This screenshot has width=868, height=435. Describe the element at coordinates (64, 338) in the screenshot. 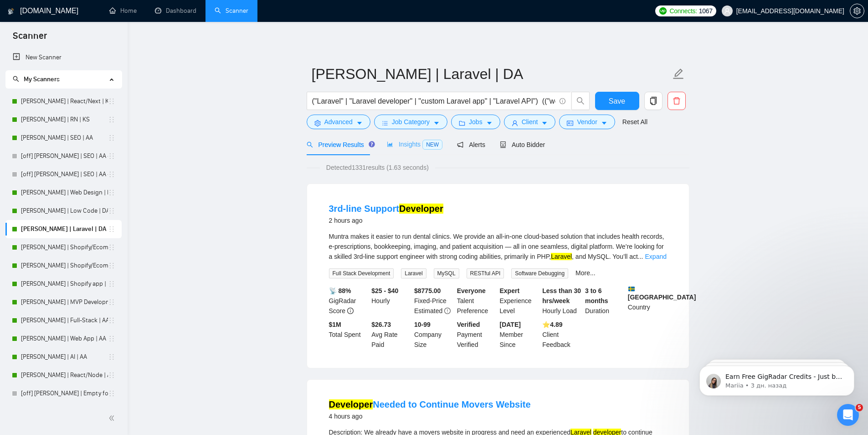

I see `li: Michael | Web App | AA` at that location.